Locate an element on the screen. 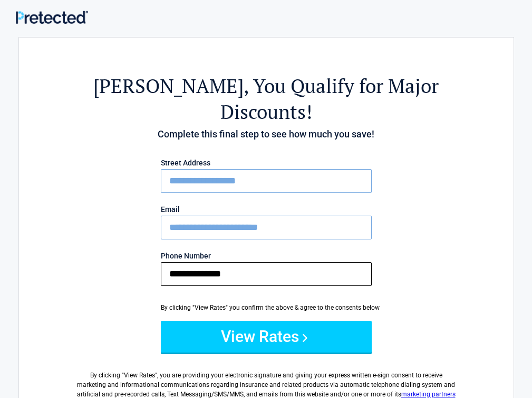 This screenshot has width=532, height=398. label: Street Address is located at coordinates (267, 162).